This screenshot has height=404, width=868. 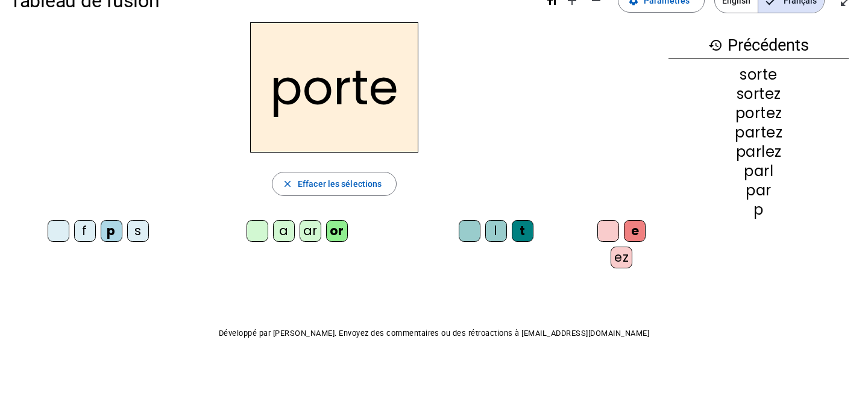 What do you see at coordinates (759, 94) in the screenshot?
I see `div: sortez` at bounding box center [759, 94].